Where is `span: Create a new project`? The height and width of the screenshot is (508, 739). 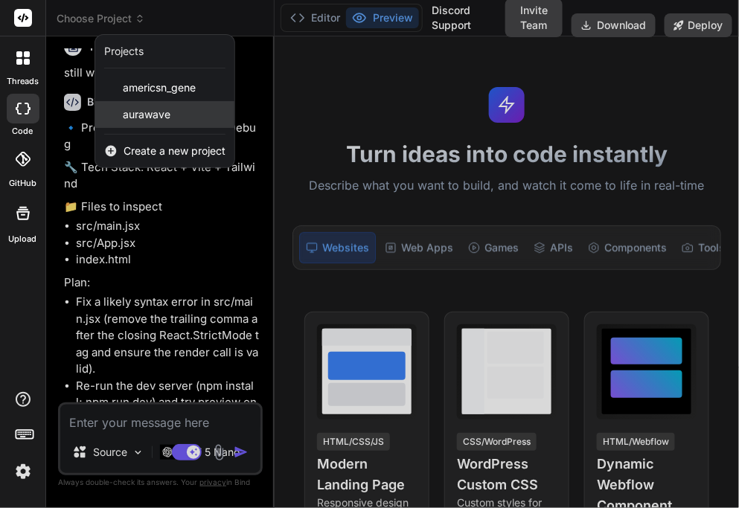 span: Create a new project is located at coordinates (174, 151).